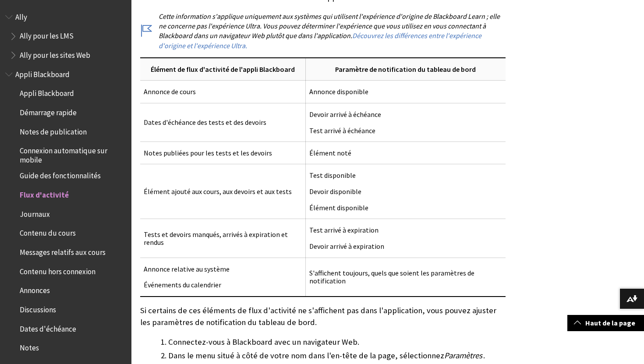  I want to click on td: Tests et devoirs manqués, arrivés à expiration et rendus, so click(222, 238).